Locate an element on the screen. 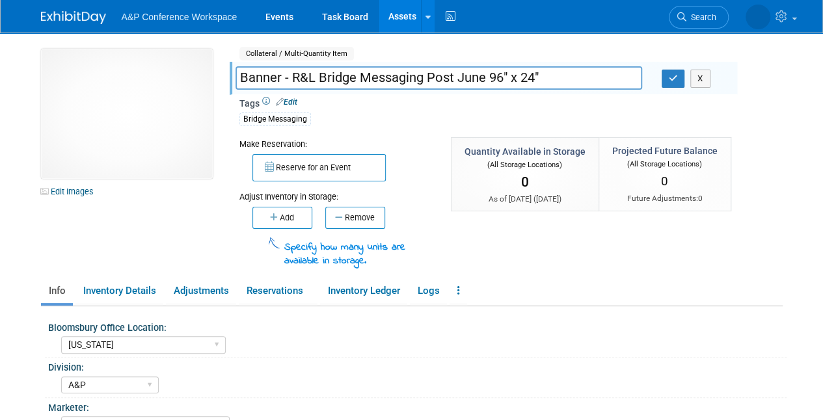 The height and width of the screenshot is (420, 823). div: Tags is located at coordinates (483, 116).